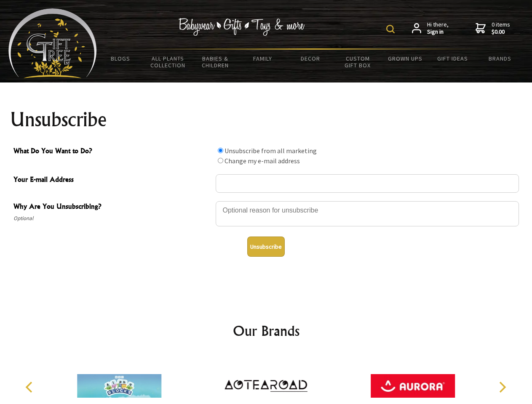  I want to click on button: Previous, so click(30, 387).